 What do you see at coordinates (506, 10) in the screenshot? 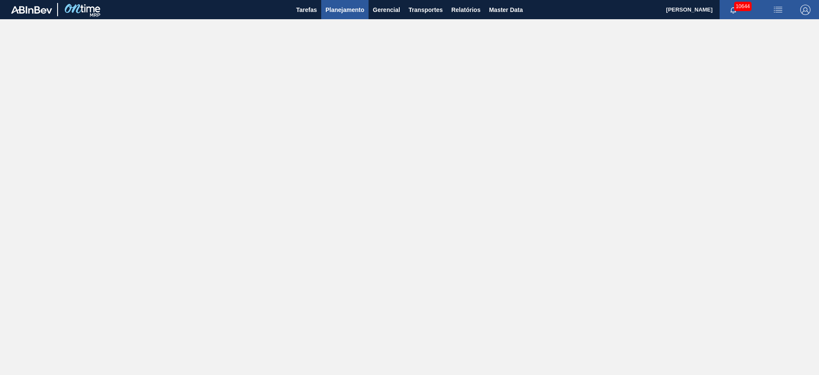
I see `span: Master Data` at bounding box center [506, 10].